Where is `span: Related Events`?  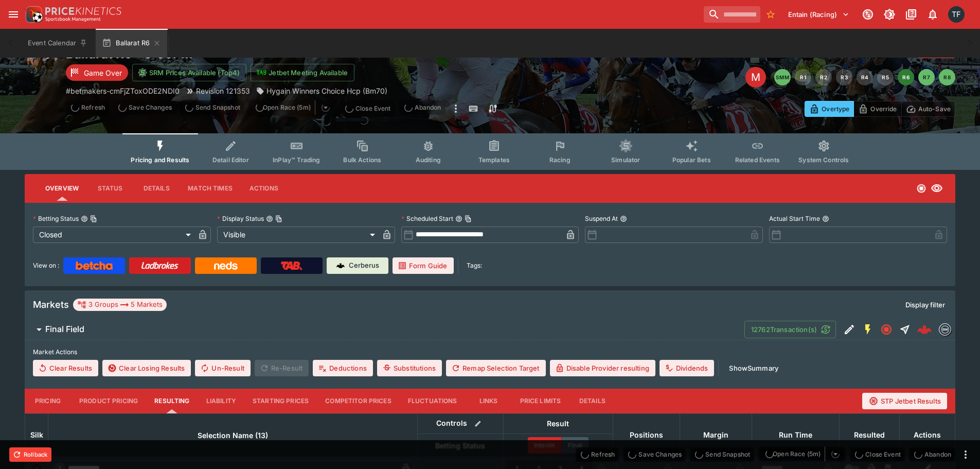
span: Related Events is located at coordinates (757, 160).